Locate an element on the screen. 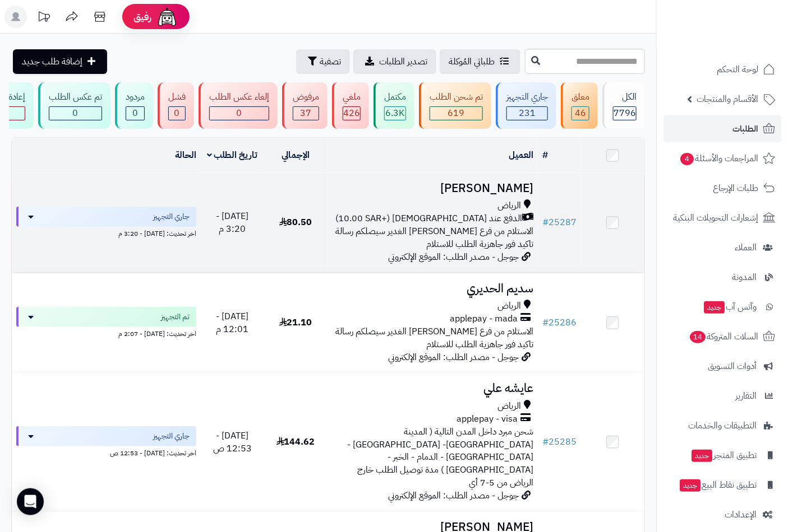 This screenshot has height=532, width=788. span: الأقسام والمنتجات is located at coordinates (727, 99).